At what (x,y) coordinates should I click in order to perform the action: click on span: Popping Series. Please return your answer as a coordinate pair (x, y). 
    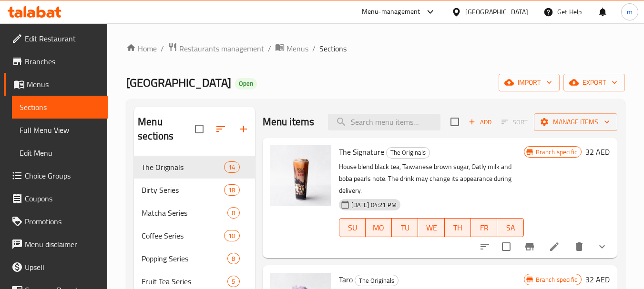
    Looking at the image, I should click on (184, 259).